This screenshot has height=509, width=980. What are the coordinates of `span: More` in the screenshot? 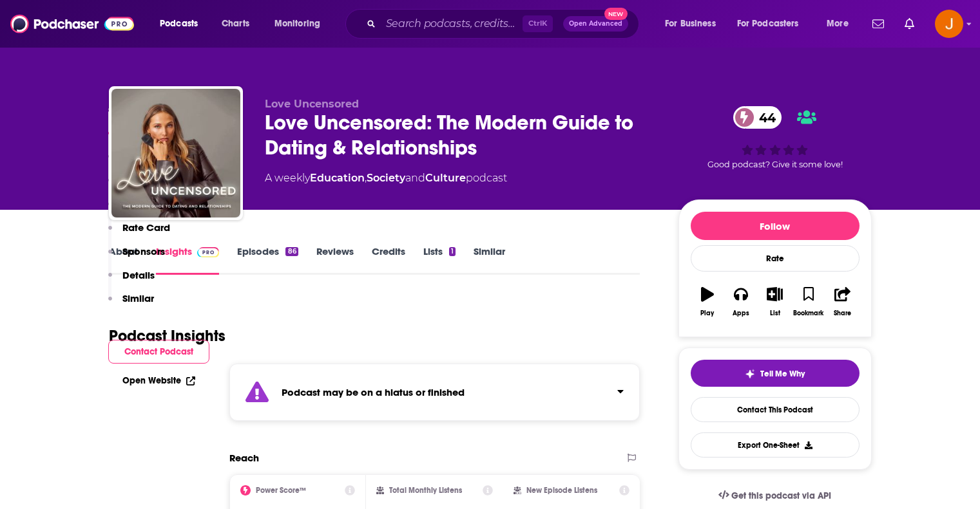 It's located at (838, 24).